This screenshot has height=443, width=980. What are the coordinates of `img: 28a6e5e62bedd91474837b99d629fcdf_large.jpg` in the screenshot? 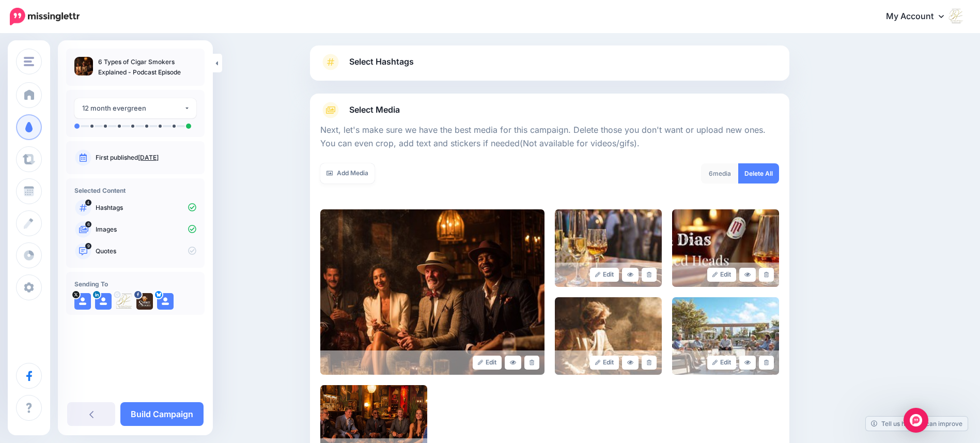 It's located at (609, 248).